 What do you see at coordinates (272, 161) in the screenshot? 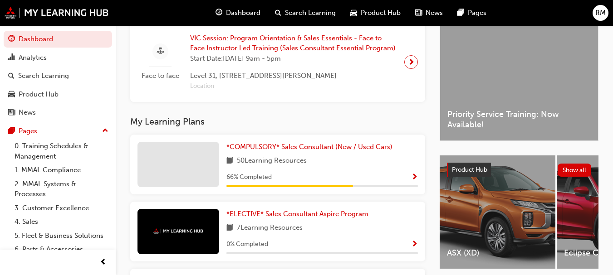
I see `span: 50 Learning Resources` at bounding box center [272, 161].